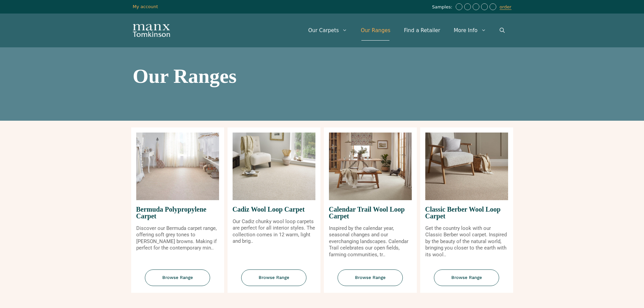 The image size is (644, 308). Describe the element at coordinates (328, 31) in the screenshot. I see `a: Our Carpets` at that location.